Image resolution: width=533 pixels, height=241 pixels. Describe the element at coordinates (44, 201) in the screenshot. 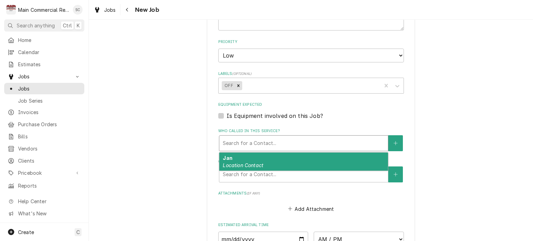

I see `a: Go to Help Center` at that location.